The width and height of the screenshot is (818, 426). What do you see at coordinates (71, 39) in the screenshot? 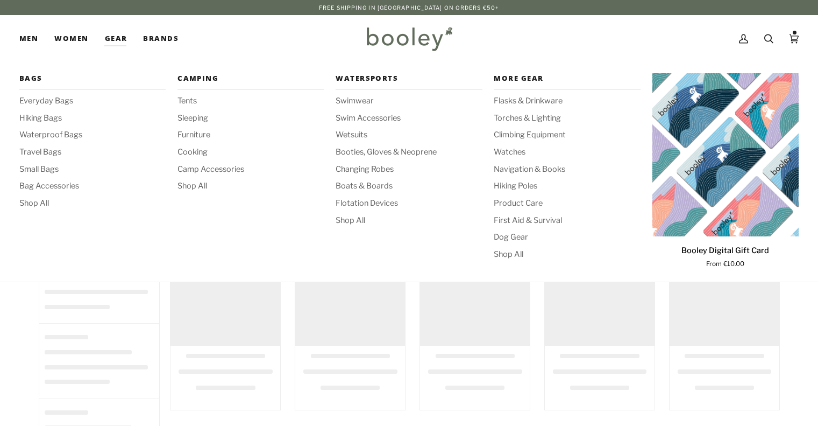
I see `div: Women` at bounding box center [71, 39].